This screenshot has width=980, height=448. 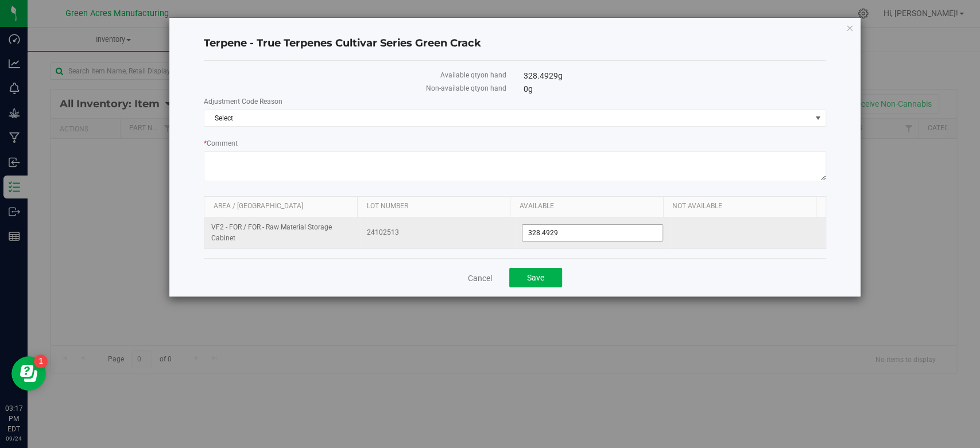 I want to click on h4: Terpene - True Terpenes Cultivar Series Green Crack, so click(x=514, y=44).